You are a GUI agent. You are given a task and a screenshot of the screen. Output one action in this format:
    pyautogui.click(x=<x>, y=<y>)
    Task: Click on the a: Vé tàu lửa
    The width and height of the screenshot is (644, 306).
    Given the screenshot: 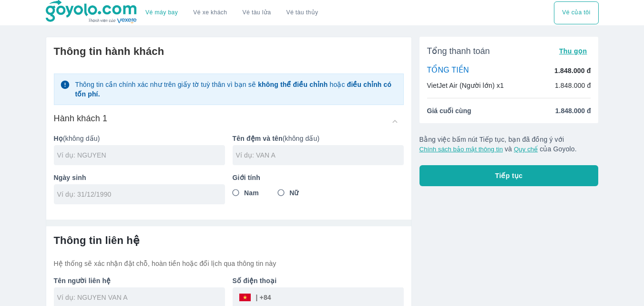 What is the action you would take?
    pyautogui.click(x=257, y=13)
    